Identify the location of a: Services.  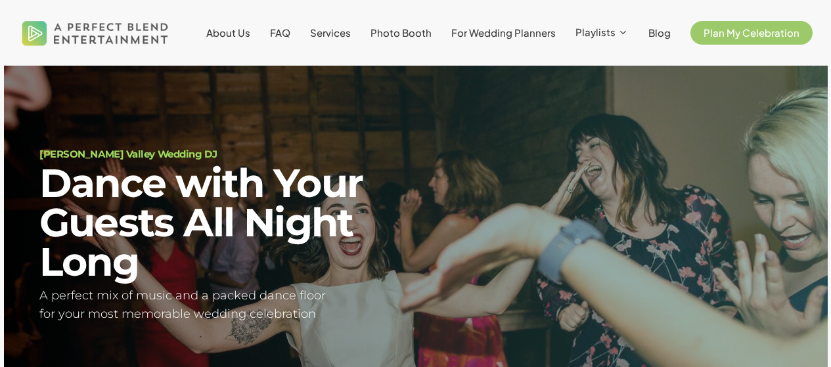
(330, 33).